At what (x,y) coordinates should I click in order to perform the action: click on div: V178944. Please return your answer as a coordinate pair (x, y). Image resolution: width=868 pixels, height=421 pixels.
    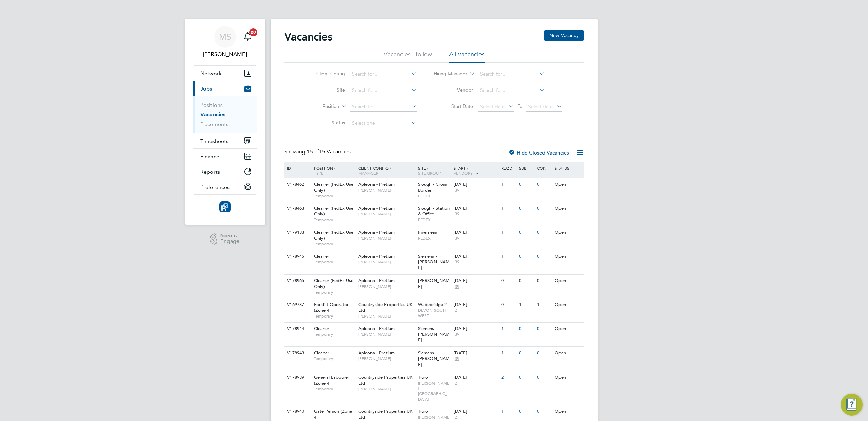
    Looking at the image, I should click on (298, 329).